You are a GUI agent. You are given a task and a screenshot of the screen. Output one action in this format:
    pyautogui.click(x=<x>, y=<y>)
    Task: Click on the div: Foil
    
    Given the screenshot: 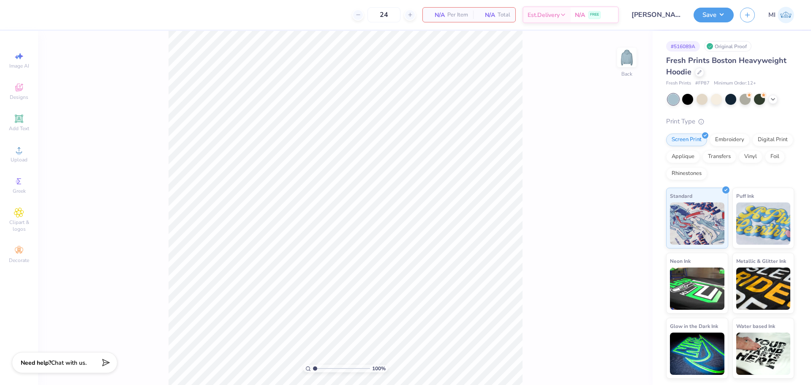 What is the action you would take?
    pyautogui.click(x=774, y=157)
    